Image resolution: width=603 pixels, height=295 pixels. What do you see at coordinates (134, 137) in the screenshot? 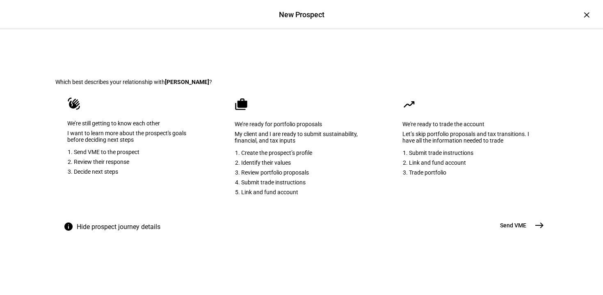
I see `div: I want to learn more about the prospect's goals before deciding next steps` at bounding box center [134, 137].